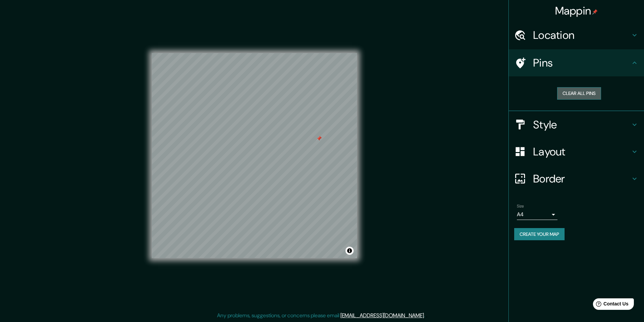  I want to click on button: Clear all pins, so click(579, 93).